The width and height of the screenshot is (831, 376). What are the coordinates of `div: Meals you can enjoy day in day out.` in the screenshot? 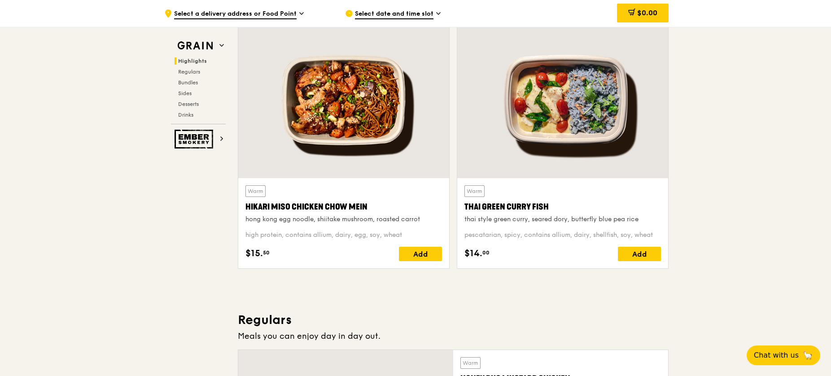 It's located at (453, 336).